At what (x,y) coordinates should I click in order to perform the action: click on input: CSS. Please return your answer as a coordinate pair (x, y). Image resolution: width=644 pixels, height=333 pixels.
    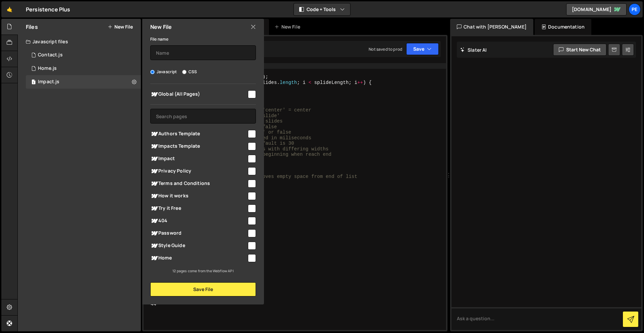
    Looking at the image, I should click on (184, 72).